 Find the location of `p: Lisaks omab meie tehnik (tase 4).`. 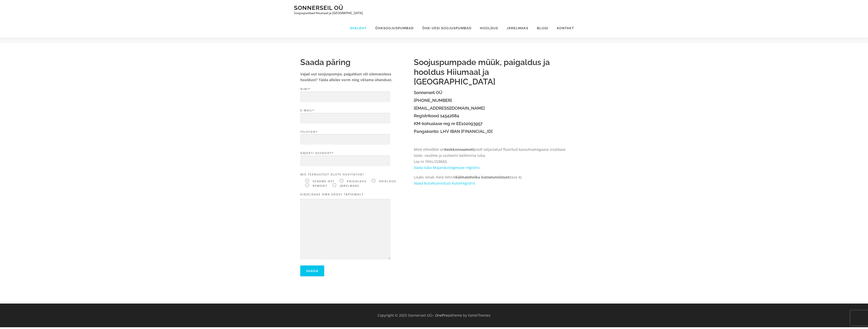

p: Lisaks omab meie tehnik (tase 4). is located at coordinates (491, 181).